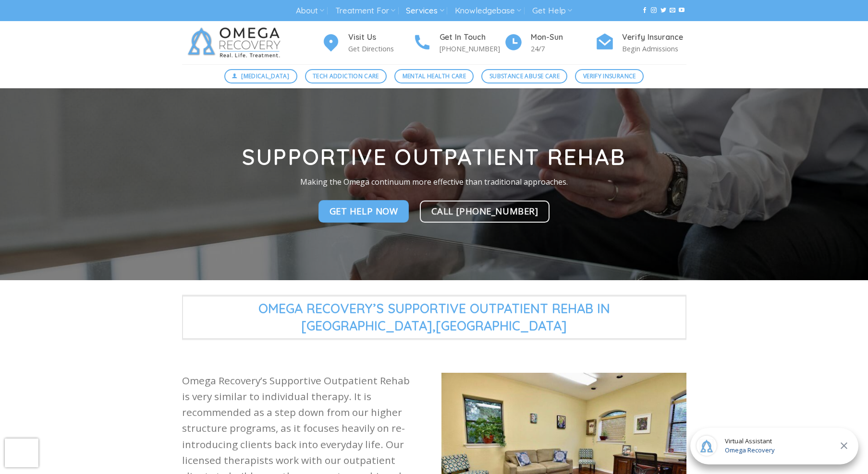  I want to click on h4: Get In Touch, so click(471, 38).